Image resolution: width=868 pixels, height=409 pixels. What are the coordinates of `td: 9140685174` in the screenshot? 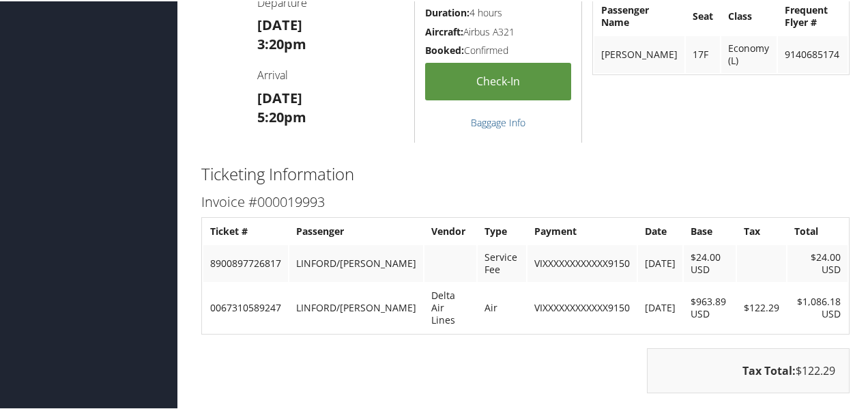 It's located at (813, 53).